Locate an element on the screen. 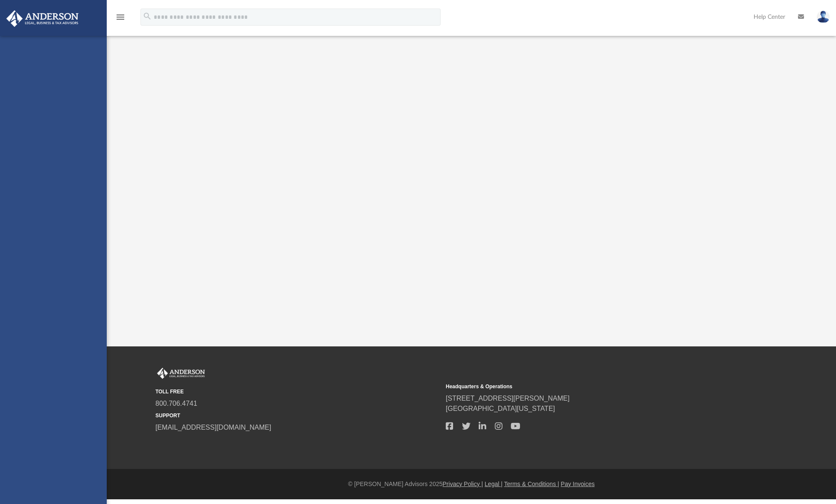 The width and height of the screenshot is (836, 504). a: 800.706.4741 is located at coordinates (177, 403).